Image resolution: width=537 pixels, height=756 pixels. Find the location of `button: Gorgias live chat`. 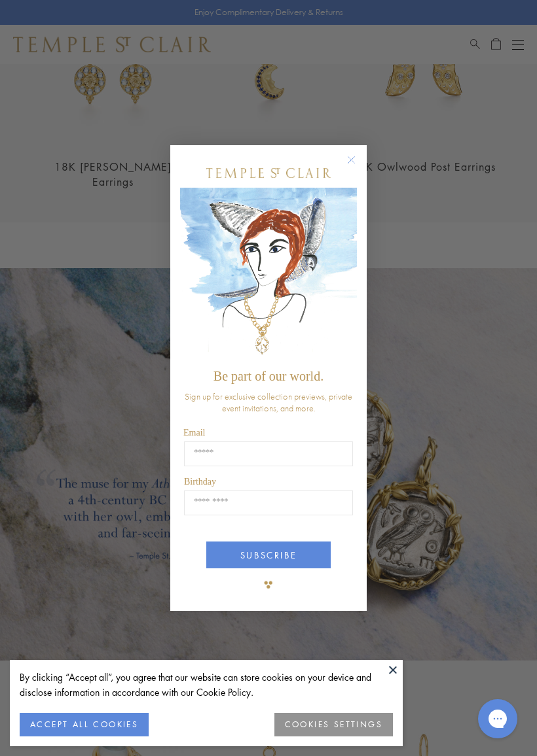

button: Gorgias live chat is located at coordinates (26, 24).